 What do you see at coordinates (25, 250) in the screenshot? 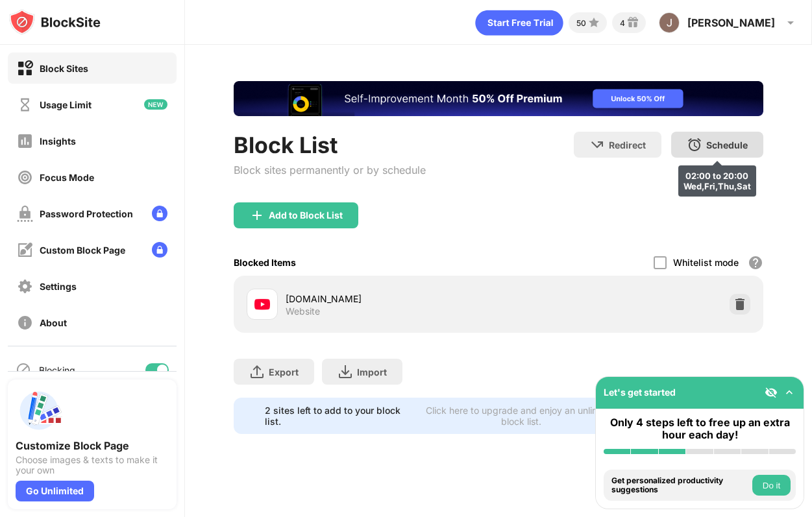
I see `img: customize-block-page-off.svg` at bounding box center [25, 250].